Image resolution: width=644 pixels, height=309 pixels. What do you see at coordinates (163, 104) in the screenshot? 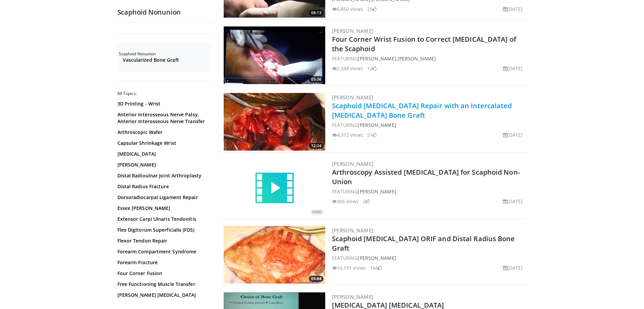
I see `a: 3D Printing - Wrist` at bounding box center [163, 104].